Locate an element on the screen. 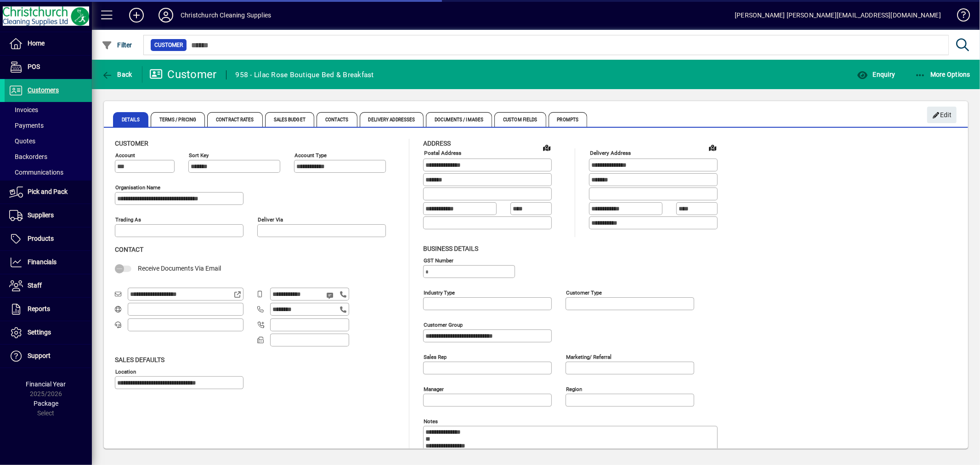 This screenshot has height=465, width=980. a: Suppliers is located at coordinates (49, 215).